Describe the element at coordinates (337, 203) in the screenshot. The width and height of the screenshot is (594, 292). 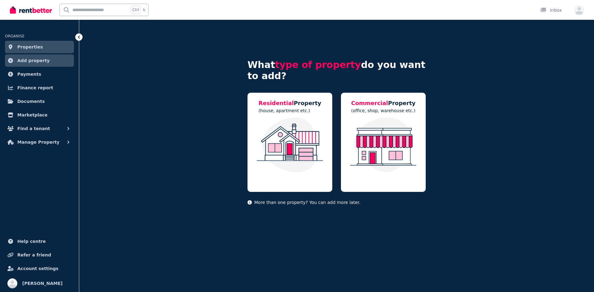
I see `p: More than one property? You can add more later.` at that location.